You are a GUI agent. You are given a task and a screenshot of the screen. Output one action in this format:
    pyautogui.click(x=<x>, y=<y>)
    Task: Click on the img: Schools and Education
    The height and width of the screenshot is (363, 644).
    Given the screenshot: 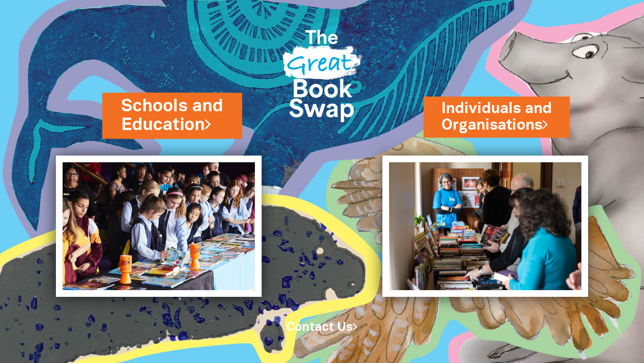 What is the action you would take?
    pyautogui.click(x=159, y=226)
    